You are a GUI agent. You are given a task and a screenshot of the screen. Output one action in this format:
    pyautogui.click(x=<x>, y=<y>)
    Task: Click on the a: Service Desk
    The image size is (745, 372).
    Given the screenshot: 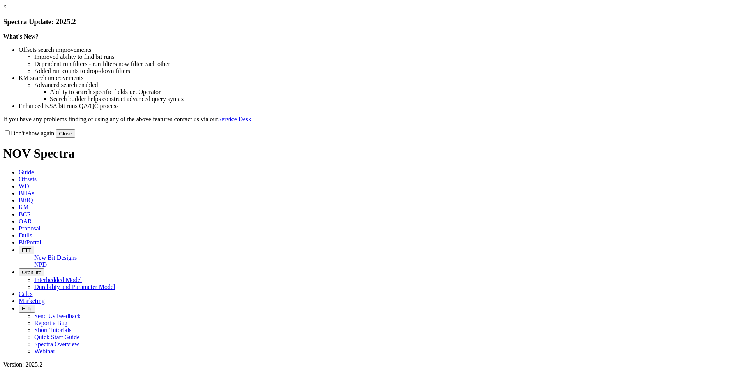 What is the action you would take?
    pyautogui.click(x=235, y=119)
    